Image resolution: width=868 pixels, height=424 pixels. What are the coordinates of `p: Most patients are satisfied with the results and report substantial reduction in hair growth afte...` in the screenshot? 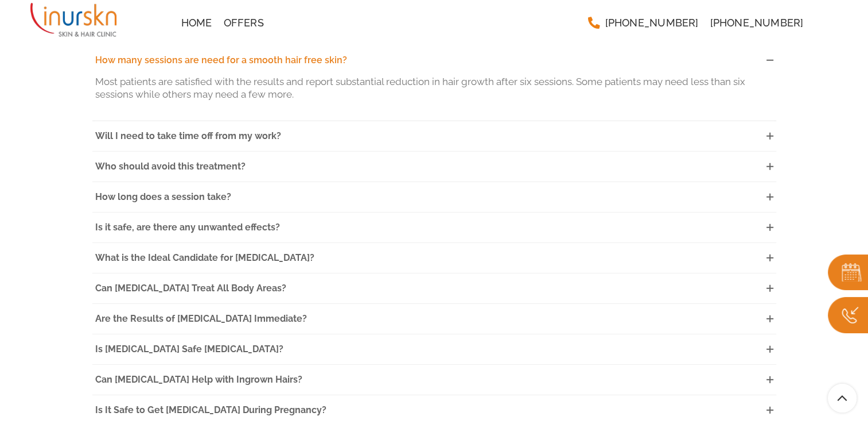 It's located at (434, 87).